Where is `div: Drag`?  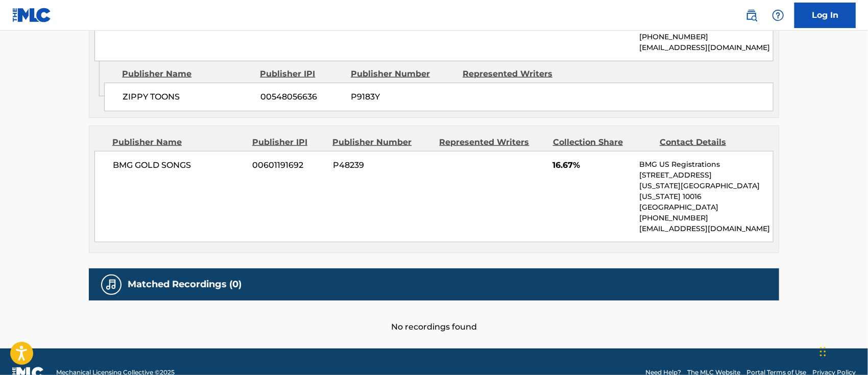
div: Drag is located at coordinates (823, 352).